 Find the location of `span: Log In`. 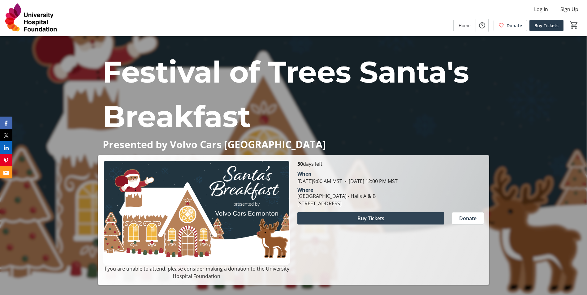

span: Log In is located at coordinates (541, 9).